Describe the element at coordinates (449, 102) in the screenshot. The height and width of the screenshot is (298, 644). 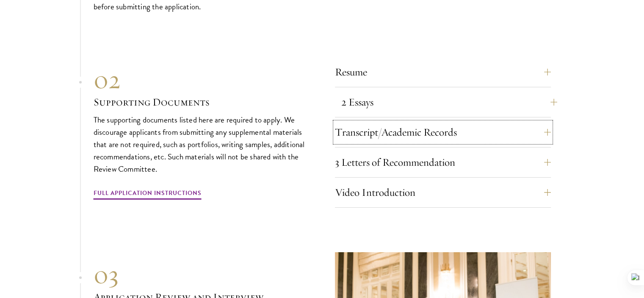
I see `button: 2 Essays` at that location.